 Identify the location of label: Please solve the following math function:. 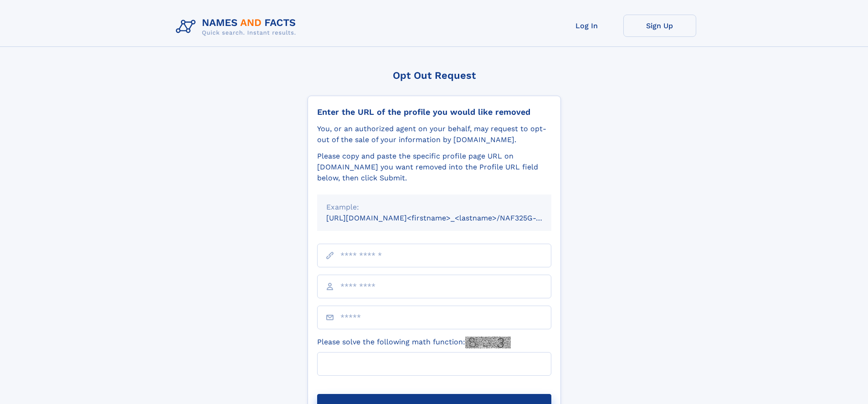
(413, 342).